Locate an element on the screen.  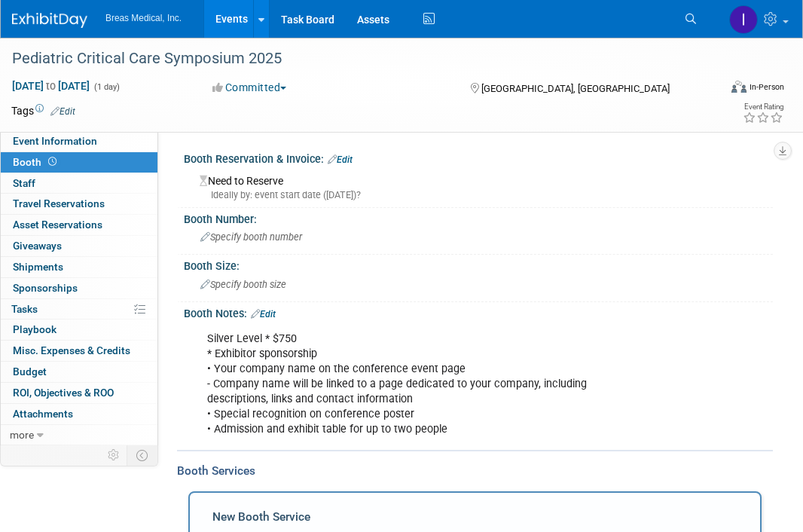
a: more is located at coordinates (80, 434).